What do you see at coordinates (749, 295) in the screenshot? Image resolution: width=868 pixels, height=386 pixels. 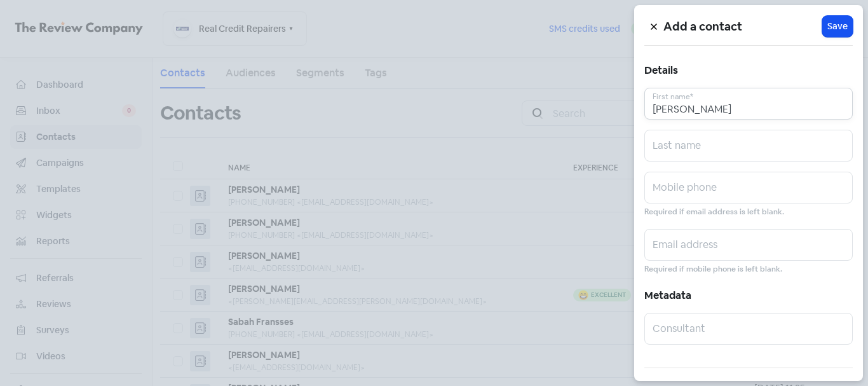 I see `h5: Metadata` at bounding box center [749, 295].